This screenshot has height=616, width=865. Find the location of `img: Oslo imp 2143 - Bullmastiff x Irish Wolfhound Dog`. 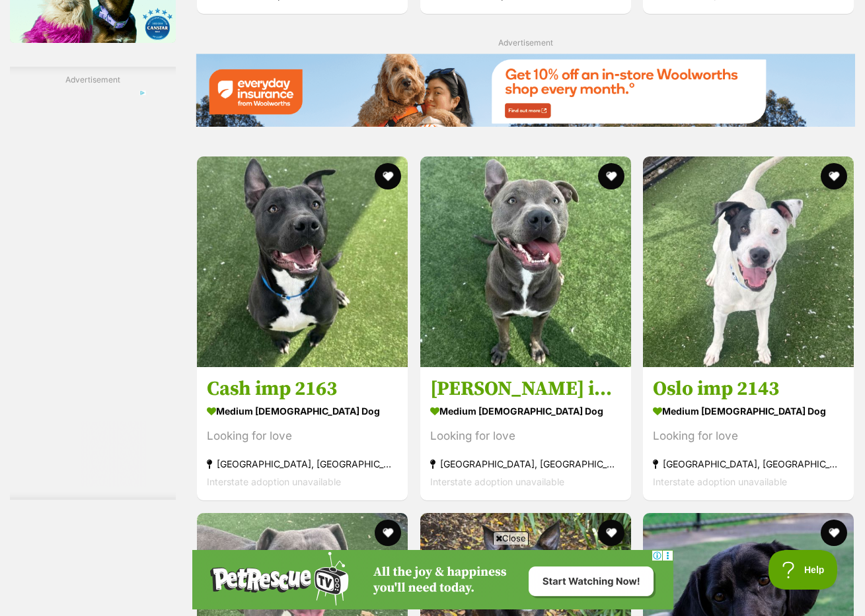

img: Oslo imp 2143 - Bullmastiff x Irish Wolfhound Dog is located at coordinates (748, 261).